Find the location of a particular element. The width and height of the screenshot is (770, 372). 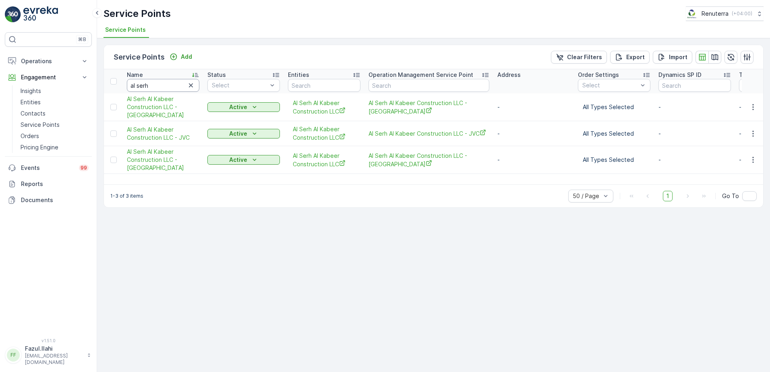

button: Engagement is located at coordinates (48, 77).